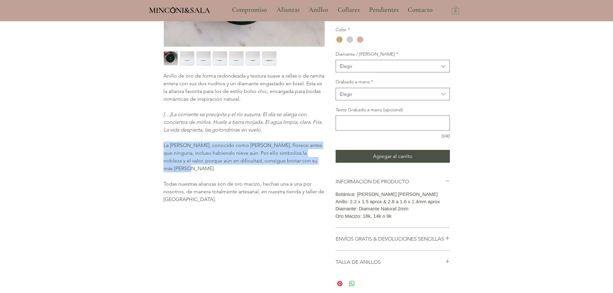  What do you see at coordinates (180, 10) in the screenshot?
I see `span: MINCONI&SALA` at bounding box center [180, 10].